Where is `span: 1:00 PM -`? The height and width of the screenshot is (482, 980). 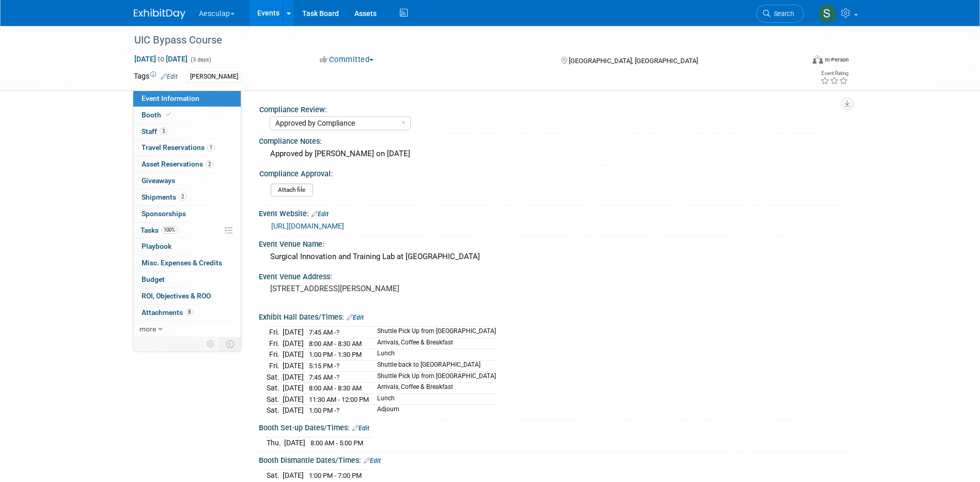 span: 1:00 PM - is located at coordinates (324, 410).